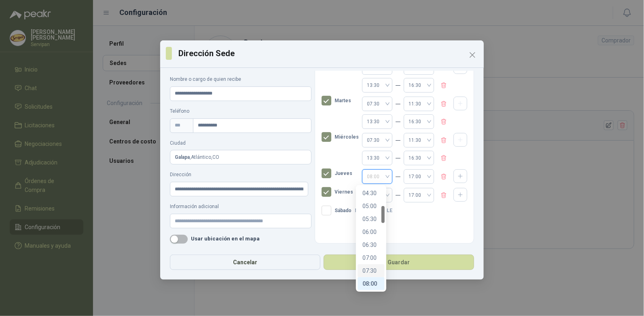 The image size is (644, 316). What do you see at coordinates (371, 258) in the screenshot?
I see `div: 07:00` at bounding box center [371, 258].